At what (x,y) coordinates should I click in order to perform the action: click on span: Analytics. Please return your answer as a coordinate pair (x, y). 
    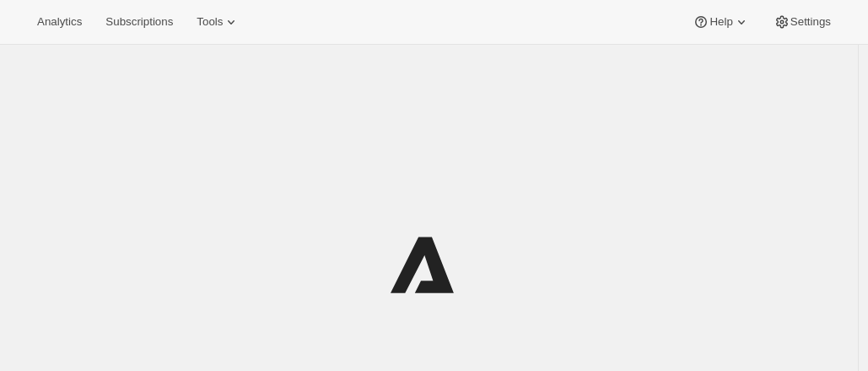
    Looking at the image, I should click on (59, 22).